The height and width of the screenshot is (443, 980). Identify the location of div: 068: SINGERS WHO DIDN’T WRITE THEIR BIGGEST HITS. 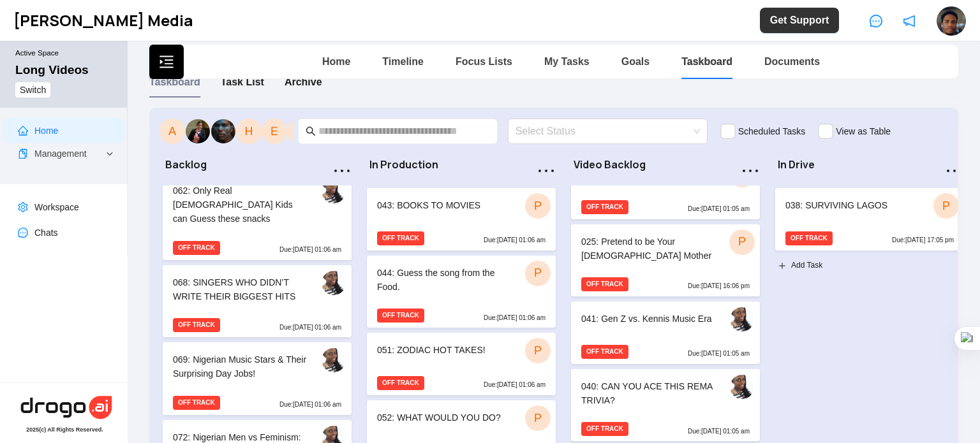
(240, 290).